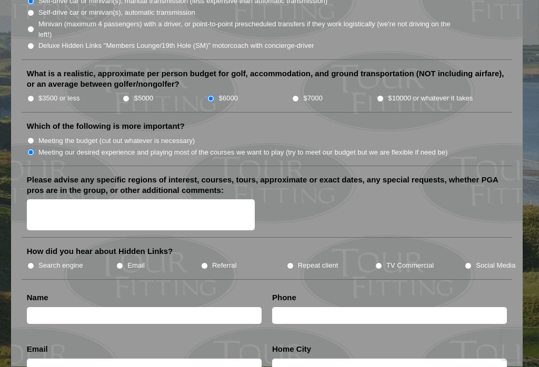 The width and height of the screenshot is (539, 367). What do you see at coordinates (313, 99) in the screenshot?
I see `label: $7000` at bounding box center [313, 99].